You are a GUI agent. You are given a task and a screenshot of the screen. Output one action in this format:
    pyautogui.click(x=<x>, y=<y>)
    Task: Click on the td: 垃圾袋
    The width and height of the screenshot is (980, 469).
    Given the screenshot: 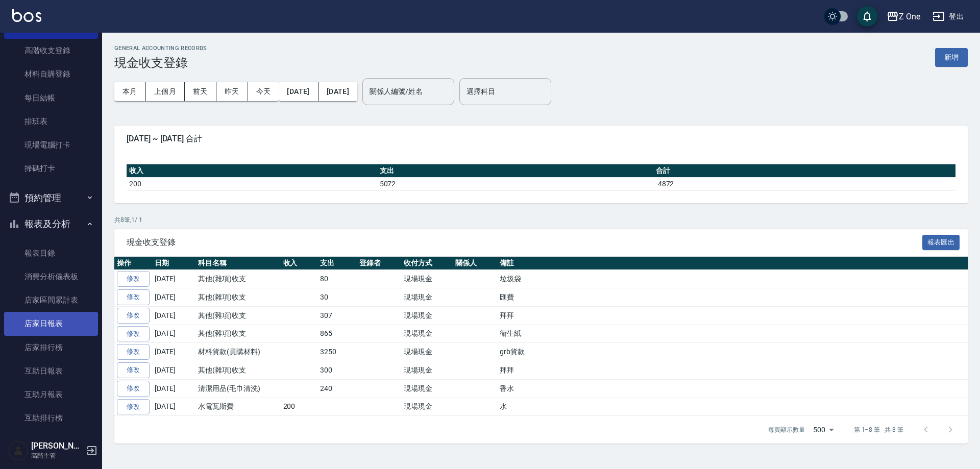 What is the action you would take?
    pyautogui.click(x=732, y=279)
    